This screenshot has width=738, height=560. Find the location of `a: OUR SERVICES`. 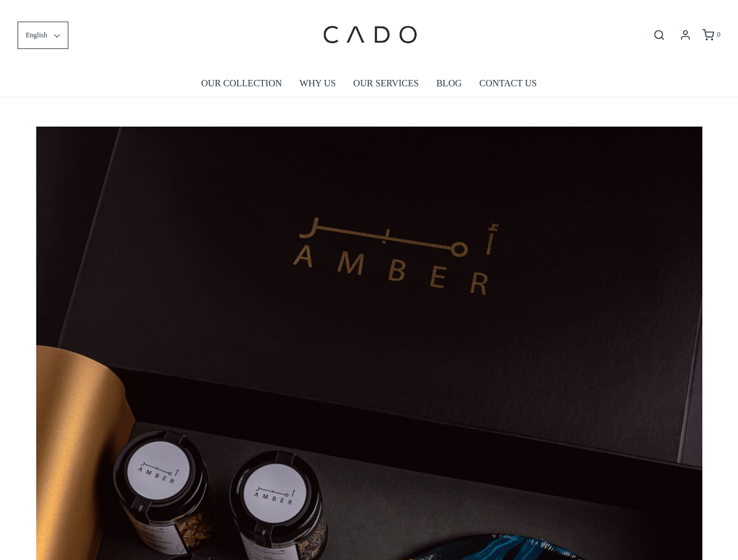

a: OUR SERVICES is located at coordinates (386, 84).